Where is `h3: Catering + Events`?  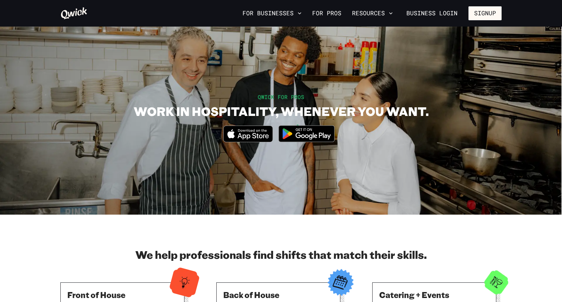 h3: Catering + Events is located at coordinates (434, 294).